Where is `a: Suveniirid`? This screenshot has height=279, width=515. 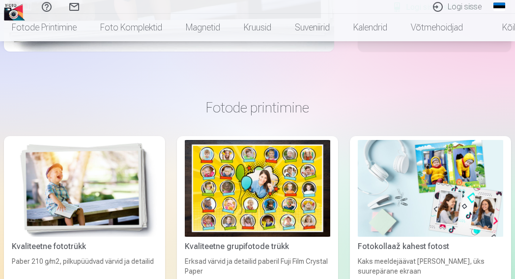 a: Suveniirid is located at coordinates (312, 28).